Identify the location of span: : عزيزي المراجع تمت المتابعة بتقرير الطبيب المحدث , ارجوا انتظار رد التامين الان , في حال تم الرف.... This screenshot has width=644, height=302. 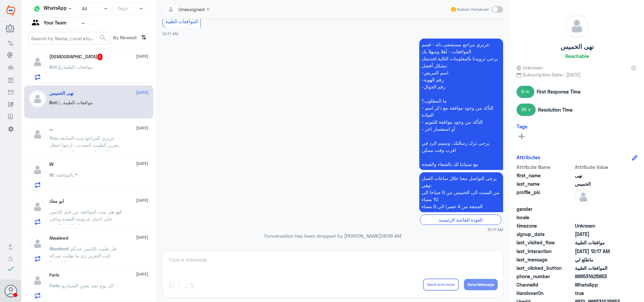
(85, 152).